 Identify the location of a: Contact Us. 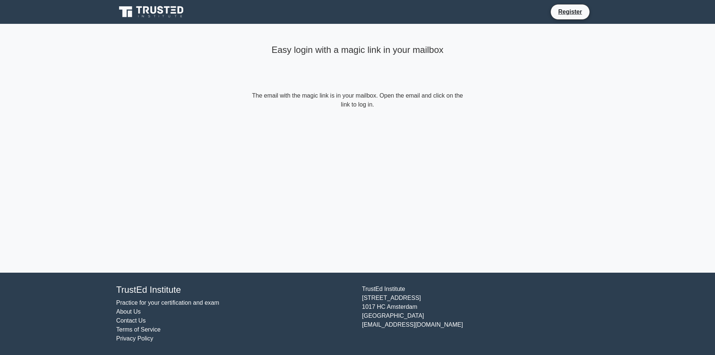
(131, 320).